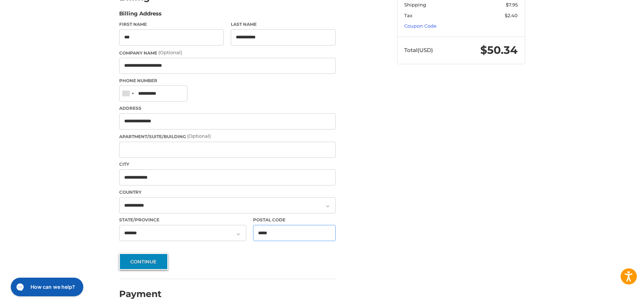 Image resolution: width=644 pixels, height=306 pixels. I want to click on label: Postal Code, so click(295, 220).